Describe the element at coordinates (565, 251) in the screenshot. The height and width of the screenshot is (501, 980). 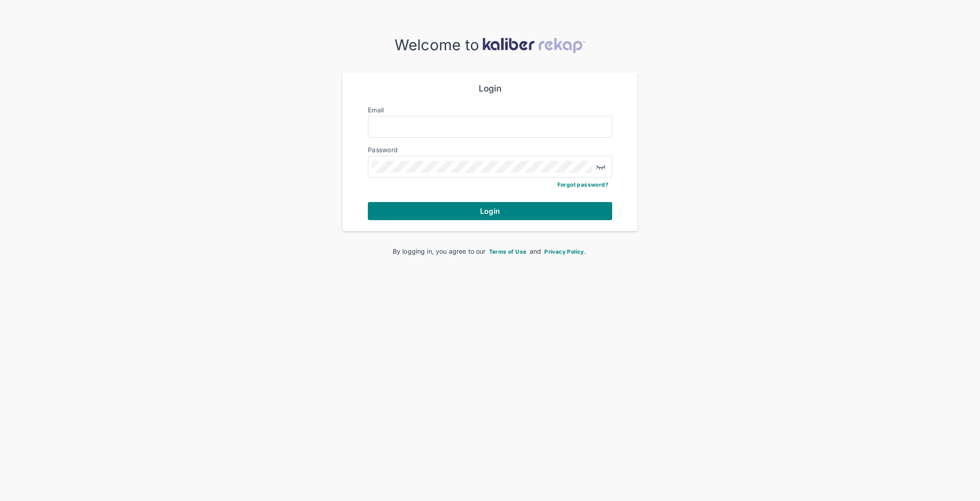
I see `span: Privacy Policy.` at that location.